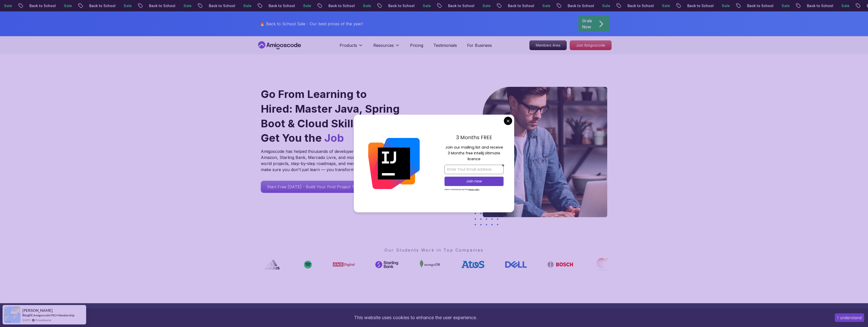  Describe the element at coordinates (27, 315) in the screenshot. I see `span: Bought` at that location.